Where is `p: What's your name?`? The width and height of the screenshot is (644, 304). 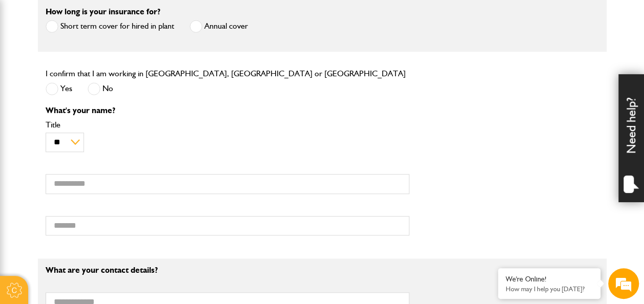 p: What's your name? is located at coordinates (228, 110).